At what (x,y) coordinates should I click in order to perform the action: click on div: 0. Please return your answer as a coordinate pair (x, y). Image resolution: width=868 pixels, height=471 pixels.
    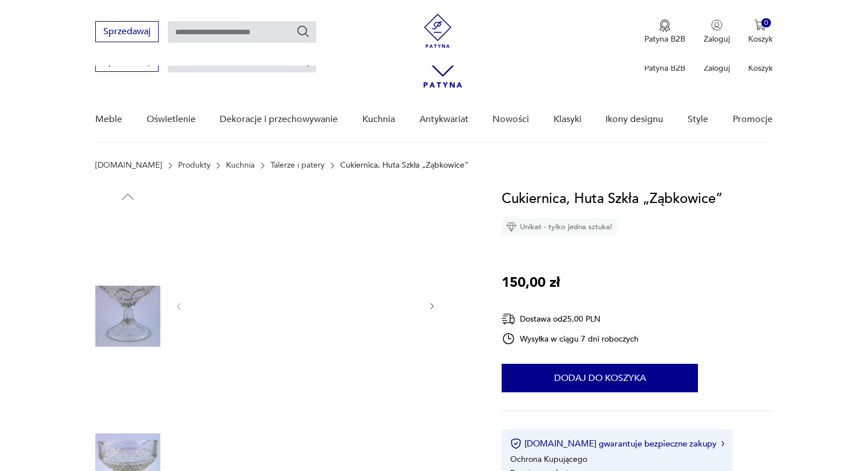
    Looking at the image, I should click on (766, 23).